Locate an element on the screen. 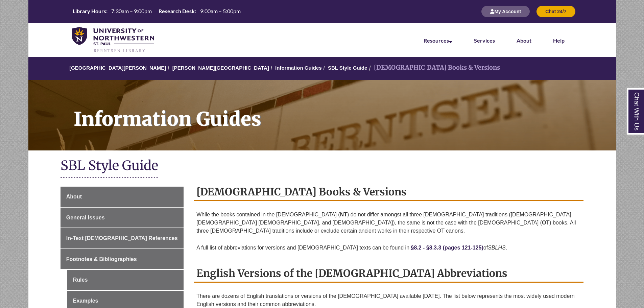 Image resolution: width=644 pixels, height=308 pixels. span: 7:30am – 9:00pm is located at coordinates (132, 11).